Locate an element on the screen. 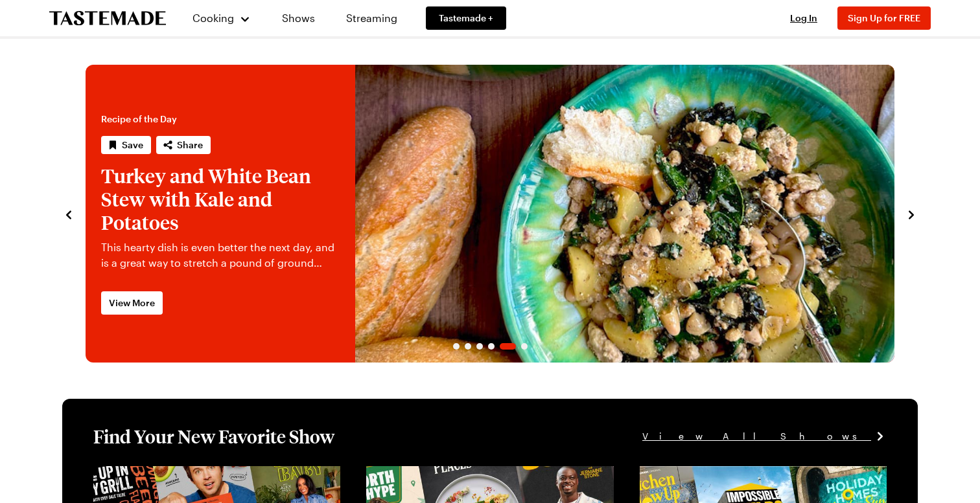 The width and height of the screenshot is (980, 503). span: Share is located at coordinates (189, 145).